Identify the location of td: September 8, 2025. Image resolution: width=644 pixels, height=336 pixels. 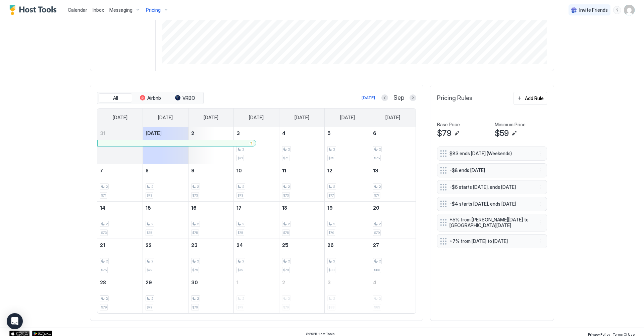
(165, 183).